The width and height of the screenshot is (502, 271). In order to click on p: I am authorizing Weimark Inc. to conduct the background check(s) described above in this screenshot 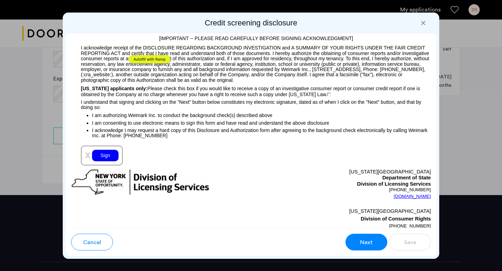, I will do `click(262, 115)`.